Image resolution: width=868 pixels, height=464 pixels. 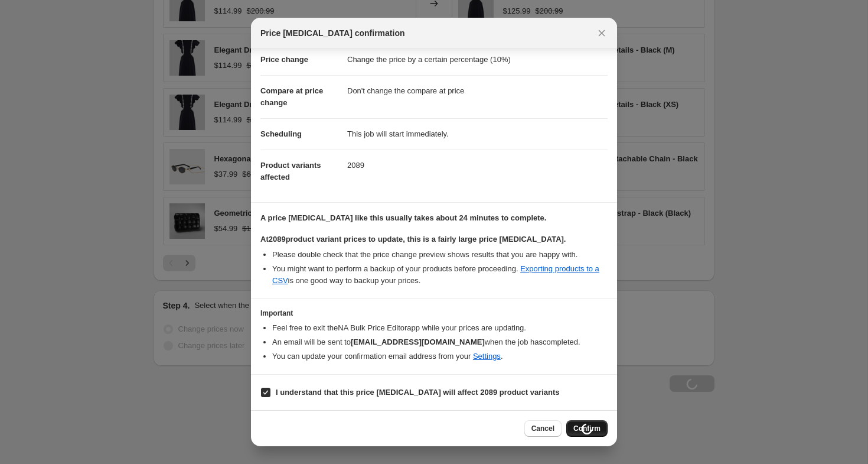 I want to click on span: Cancel, so click(x=543, y=429).